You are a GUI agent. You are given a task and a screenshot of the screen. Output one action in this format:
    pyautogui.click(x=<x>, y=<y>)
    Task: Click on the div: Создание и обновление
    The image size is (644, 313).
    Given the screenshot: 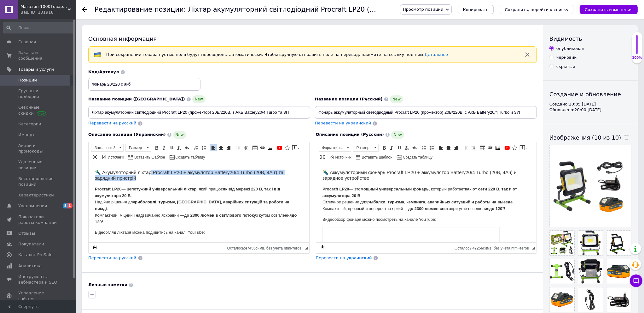 What is the action you would take?
    pyautogui.click(x=591, y=94)
    